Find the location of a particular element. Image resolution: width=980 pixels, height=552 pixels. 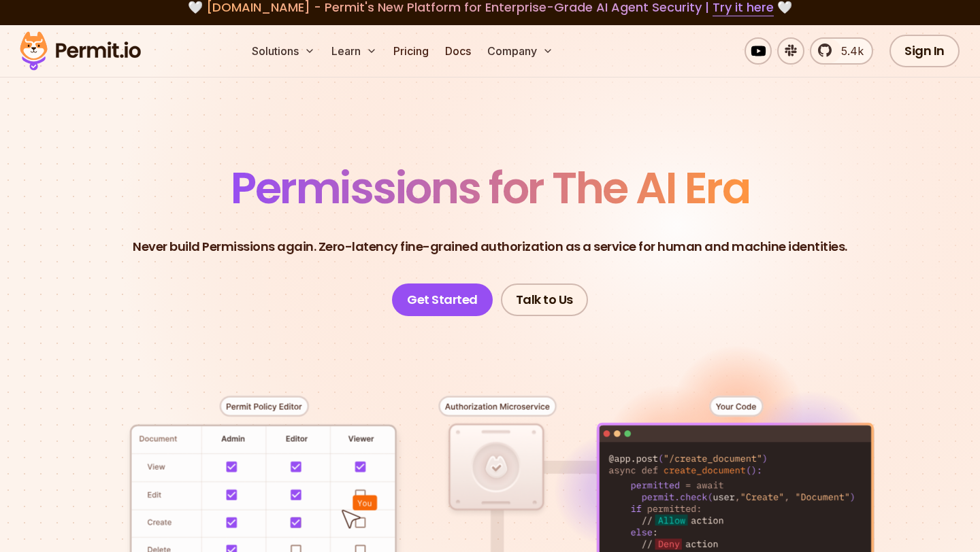

p: Never build Permissions again. Zero-latency fine-grained authorization as a service for human and... is located at coordinates (490, 246).